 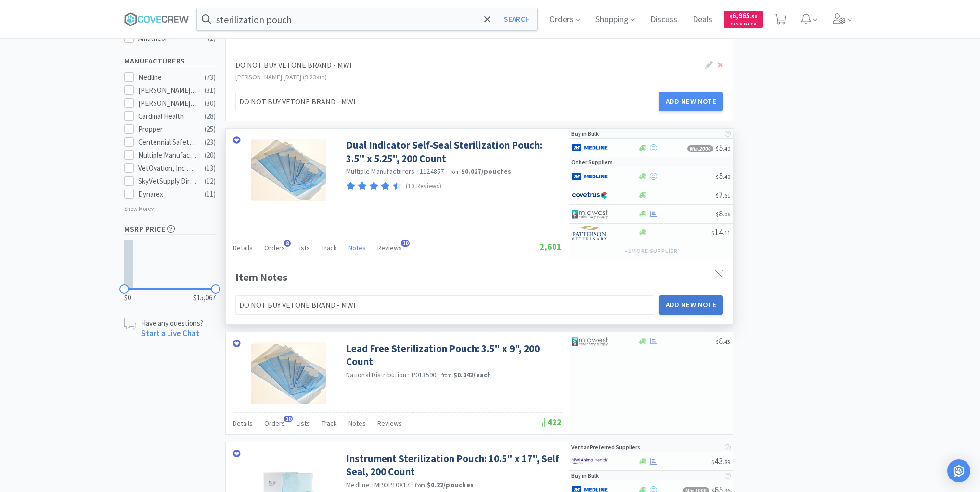 What do you see at coordinates (424, 375) in the screenshot?
I see `span: P013590` at bounding box center [424, 375].